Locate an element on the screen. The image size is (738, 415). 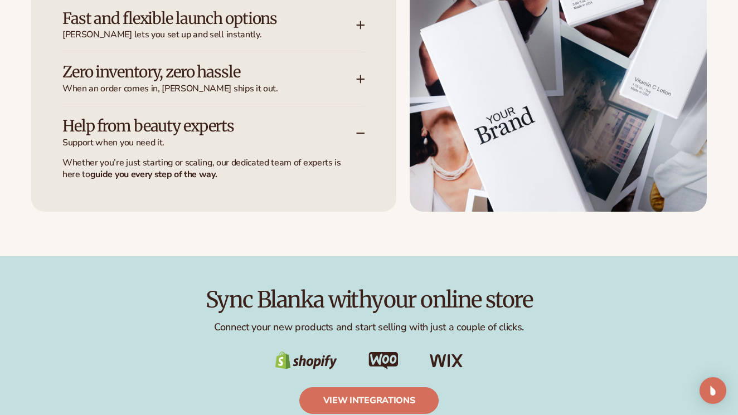
span: Support when you need it. is located at coordinates (209, 143).